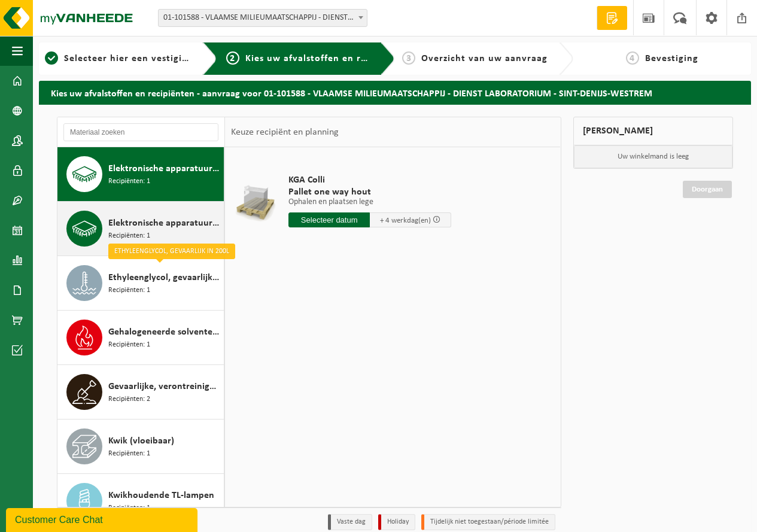  What do you see at coordinates (141, 500) in the screenshot?
I see `button: Kwikhoudende TL-lampen Recipiënten: 1` at bounding box center [141, 500].